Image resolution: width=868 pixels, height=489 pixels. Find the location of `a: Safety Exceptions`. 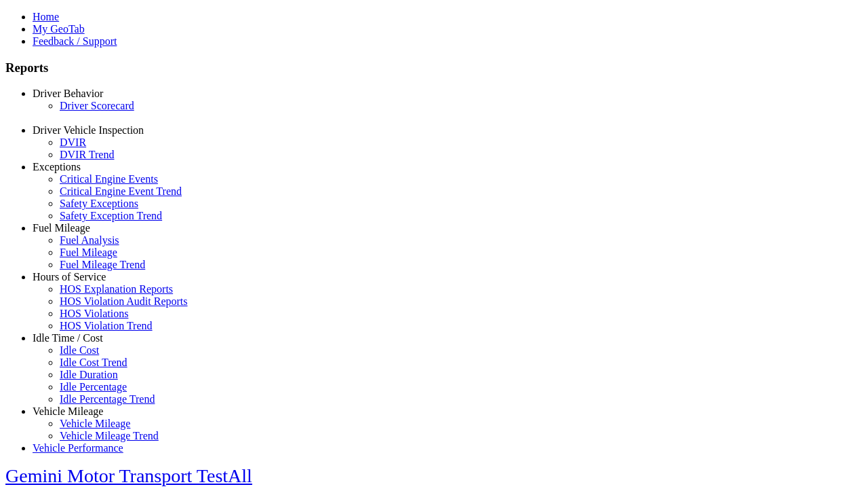

a: Safety Exceptions is located at coordinates (99, 203).